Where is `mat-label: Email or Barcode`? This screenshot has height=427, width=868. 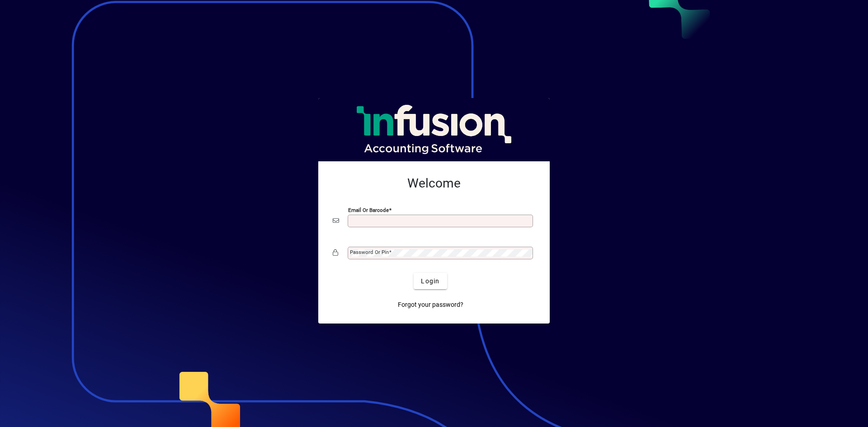 mat-label: Email or Barcode is located at coordinates (368, 210).